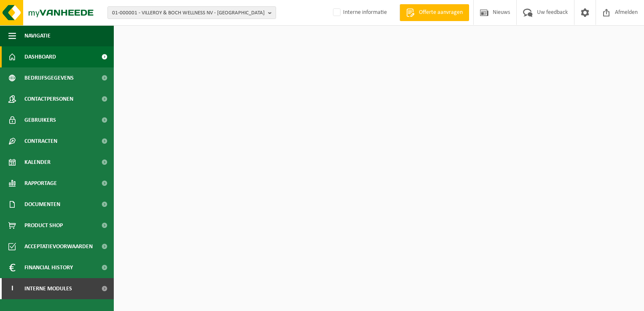 The image size is (644, 311). Describe the element at coordinates (359, 13) in the screenshot. I see `label: Interne informatie` at that location.